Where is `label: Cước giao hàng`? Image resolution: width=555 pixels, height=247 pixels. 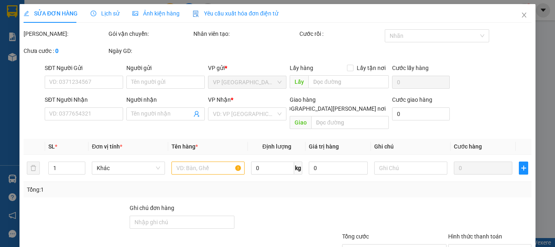
label: Cước giao hàng is located at coordinates (412, 100).